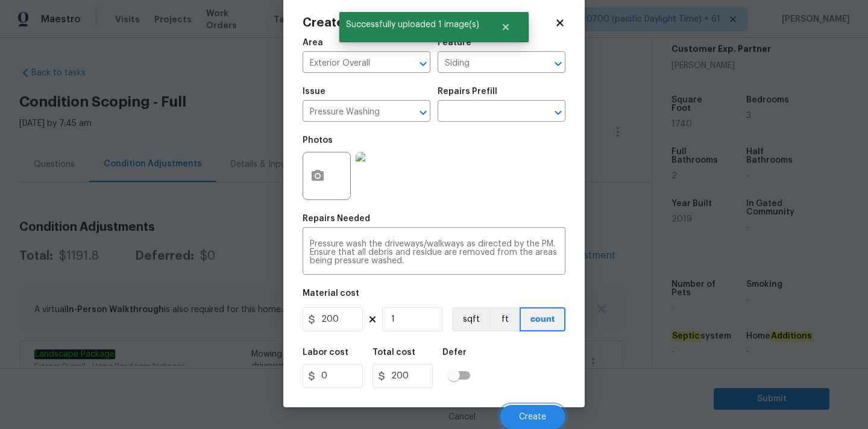 The width and height of the screenshot is (868, 429). What do you see at coordinates (330, 294) in the screenshot?
I see `h5: Material cost` at bounding box center [330, 294].